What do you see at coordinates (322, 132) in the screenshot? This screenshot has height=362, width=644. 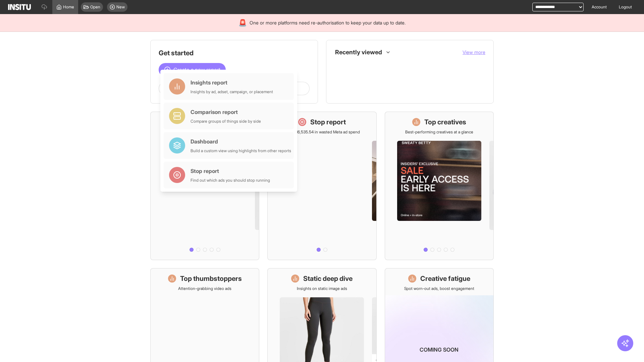 I see `p: Save £16,535.54 in wasted Meta ad spend` at bounding box center [322, 132].